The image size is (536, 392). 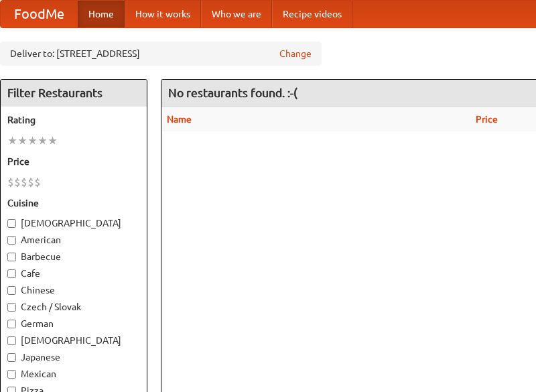 I want to click on input: Mexican, so click(x=11, y=374).